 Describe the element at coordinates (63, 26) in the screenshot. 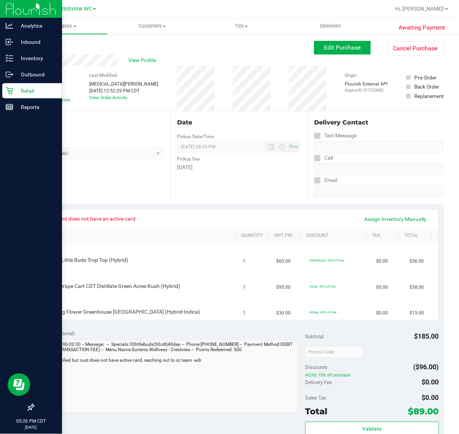

I see `span: Purchases` at that location.